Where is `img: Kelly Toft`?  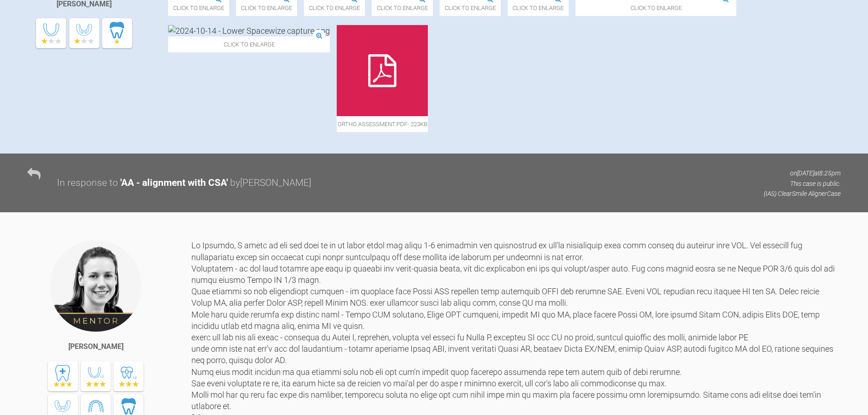
img: Kelly Toft is located at coordinates (96, 286).